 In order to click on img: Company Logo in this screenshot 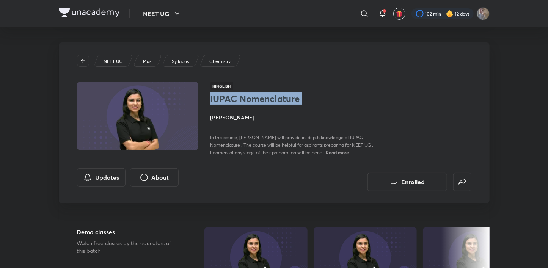, I will do `click(89, 13)`.